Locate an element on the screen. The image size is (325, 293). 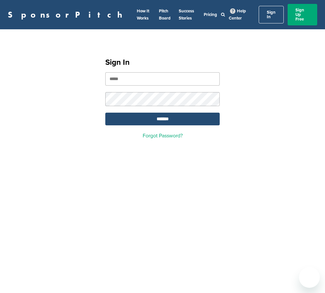
a: Forgot Password? is located at coordinates (163, 136).